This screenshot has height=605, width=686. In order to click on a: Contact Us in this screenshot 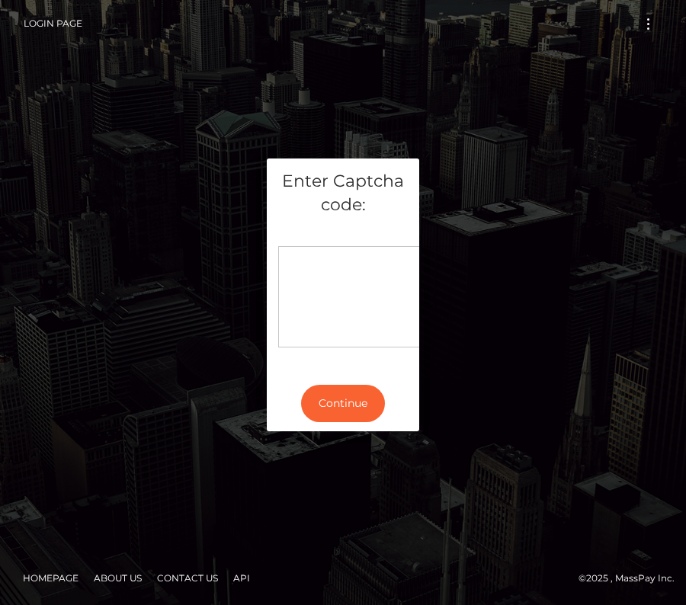, I will do `click(187, 578)`.